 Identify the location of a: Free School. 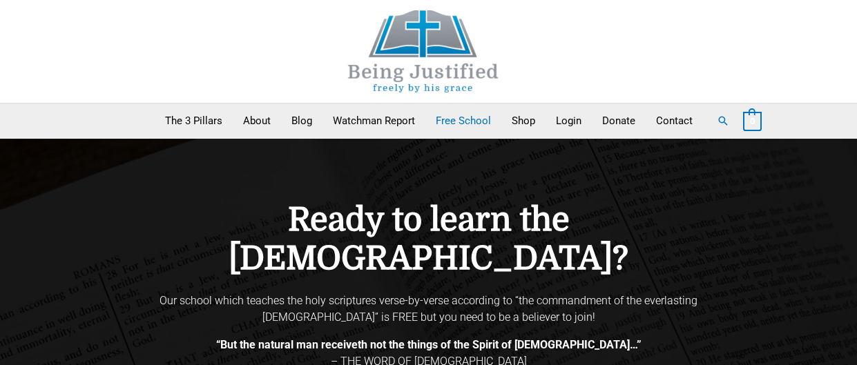
(463, 121).